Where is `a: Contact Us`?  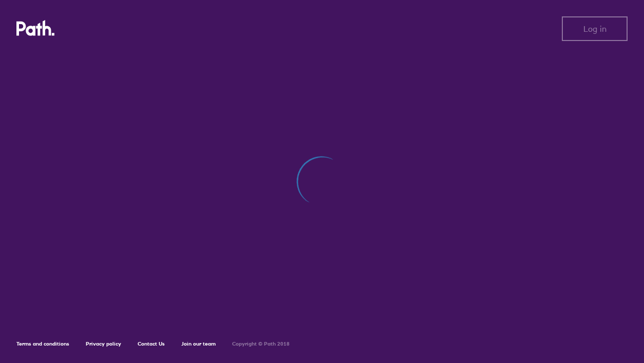 a: Contact Us is located at coordinates (151, 343).